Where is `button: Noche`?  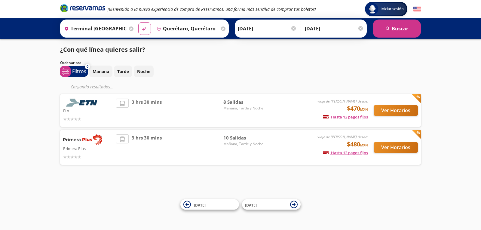 button: Noche is located at coordinates (144, 71).